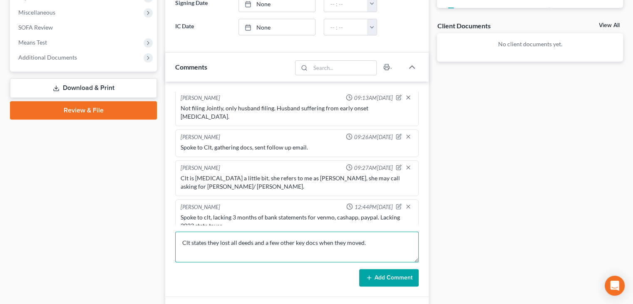  What do you see at coordinates (47, 57) in the screenshot?
I see `span: Additional Documents` at bounding box center [47, 57].